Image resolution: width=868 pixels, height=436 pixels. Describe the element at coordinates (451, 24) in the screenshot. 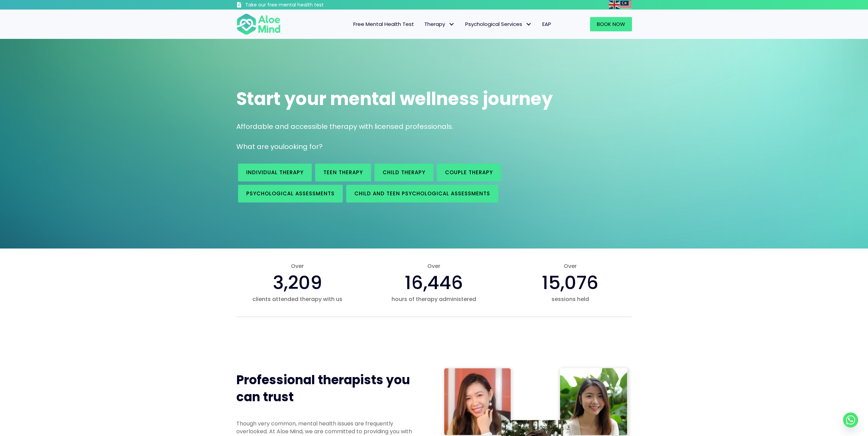

I see `span: Therapy: submenu` at that location.